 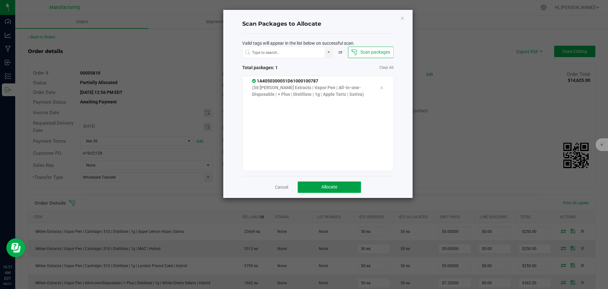 What do you see at coordinates (382, 87) in the screenshot?
I see `div: Remove tag` at bounding box center [382, 87].